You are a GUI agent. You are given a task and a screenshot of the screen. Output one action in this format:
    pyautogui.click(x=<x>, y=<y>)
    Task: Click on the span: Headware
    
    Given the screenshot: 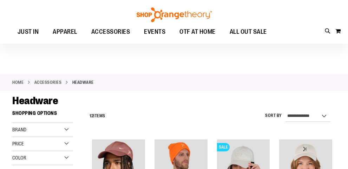 What is the action you would take?
    pyautogui.click(x=35, y=100)
    